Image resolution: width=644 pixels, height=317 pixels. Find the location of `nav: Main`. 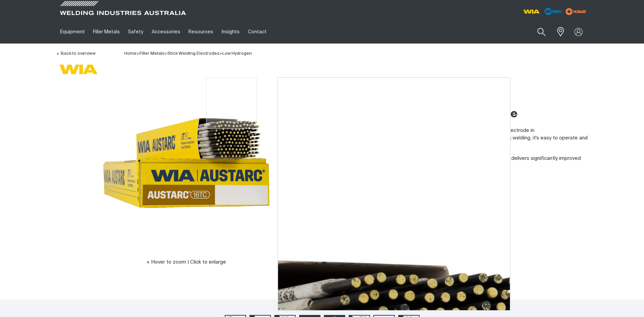

nav: Main is located at coordinates (256, 32).